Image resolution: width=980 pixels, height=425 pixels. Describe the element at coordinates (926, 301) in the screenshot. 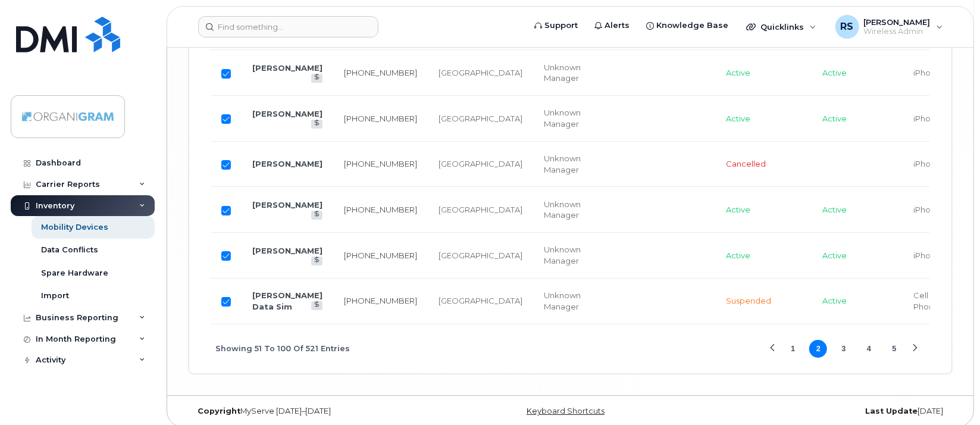

I see `span: Cell Phone` at that location.